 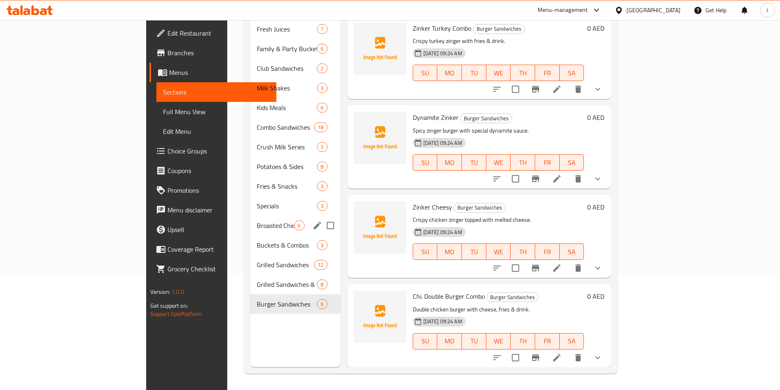 What do you see at coordinates (547, 163) in the screenshot?
I see `span: FR` at bounding box center [547, 163].